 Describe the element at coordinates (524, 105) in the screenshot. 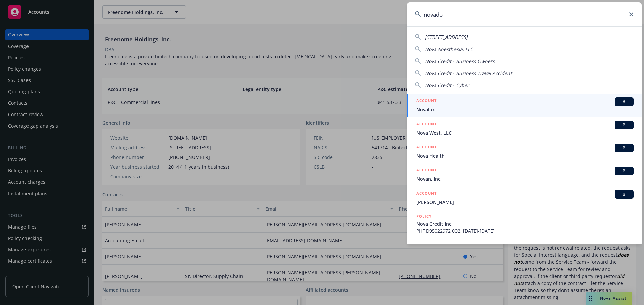

I see `a: ACCOUNTBINovalux` at that location.